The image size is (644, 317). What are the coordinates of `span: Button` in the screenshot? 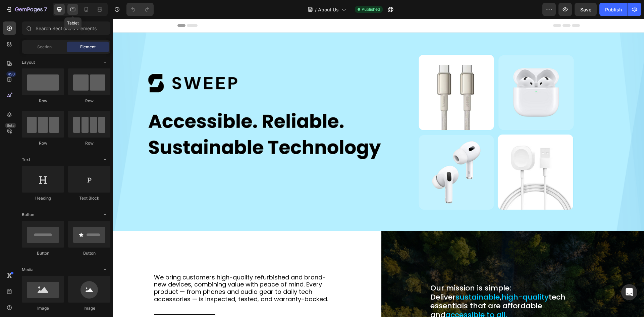 It's located at (28, 215).